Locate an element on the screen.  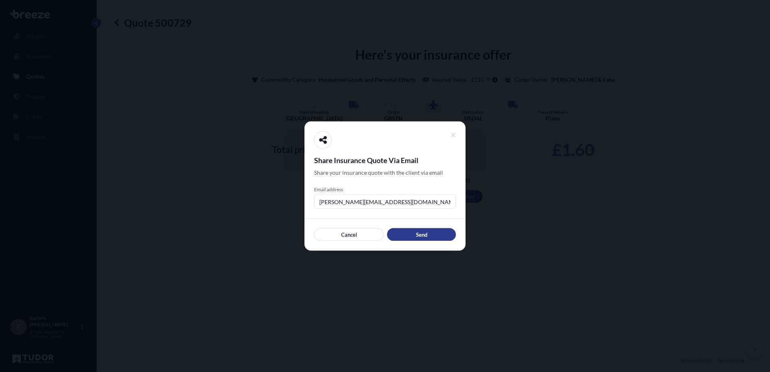
button: Send is located at coordinates (422, 235).